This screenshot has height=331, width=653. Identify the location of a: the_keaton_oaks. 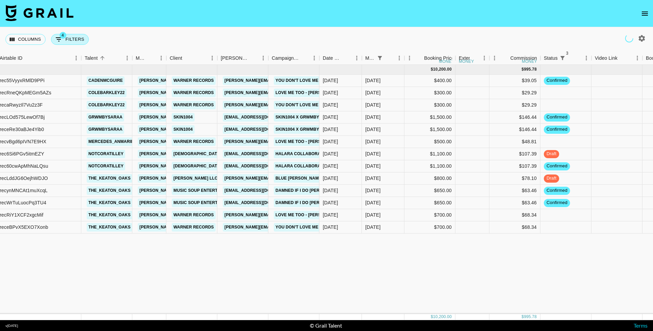
(109, 191).